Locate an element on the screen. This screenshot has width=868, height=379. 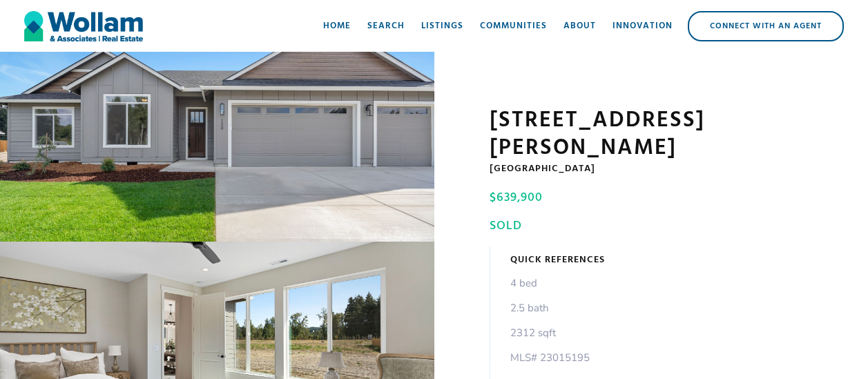
a: Home is located at coordinates (337, 26).